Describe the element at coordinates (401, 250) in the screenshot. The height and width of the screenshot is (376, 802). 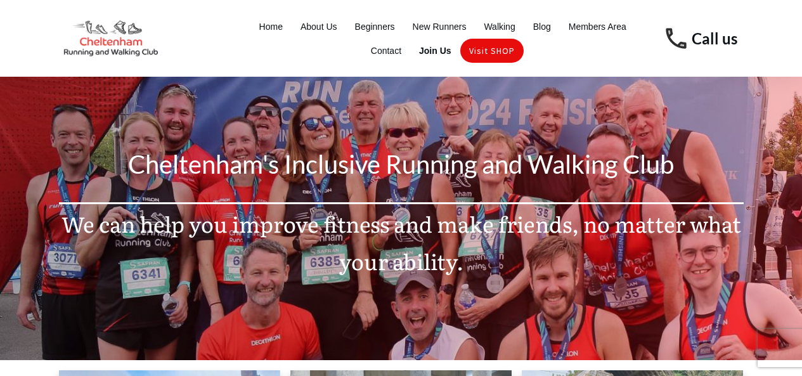
I see `p: We can help you improve fitness and make friends, no matter what your ability.` at that location.